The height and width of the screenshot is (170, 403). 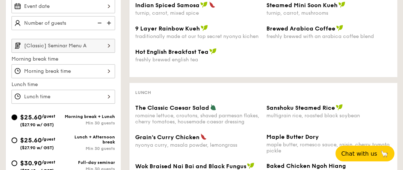 What do you see at coordinates (172, 108) in the screenshot?
I see `span: The Classic Caesar Salad` at bounding box center [172, 108].